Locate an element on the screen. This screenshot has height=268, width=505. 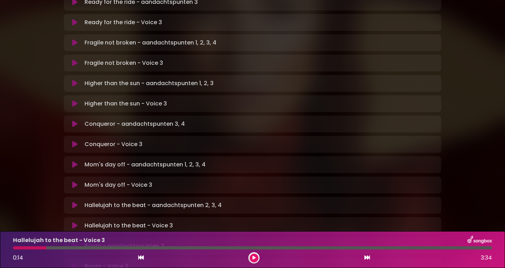
p: Hallelujah to the beat - aandachtspunten 2, 3, 4 is located at coordinates (153, 205).